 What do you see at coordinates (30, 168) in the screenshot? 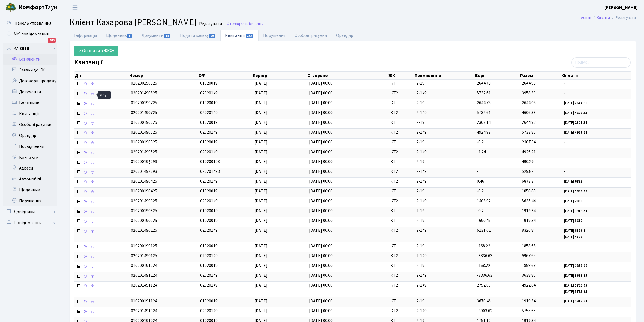
I see `a: Адреси` at bounding box center [30, 168].